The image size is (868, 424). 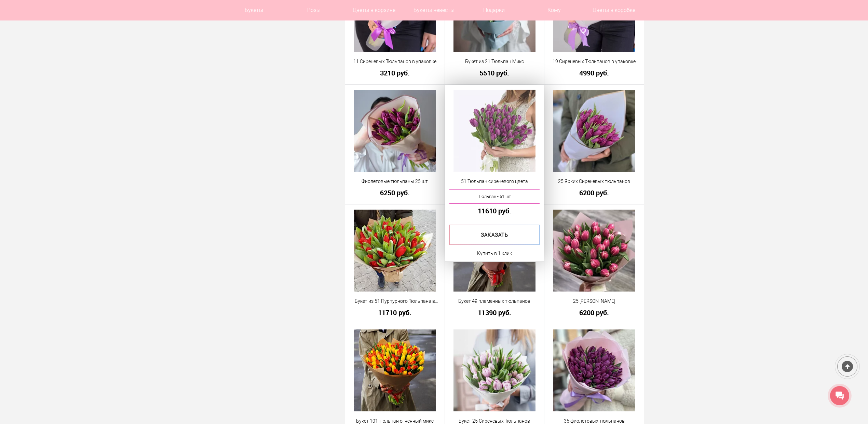 I want to click on img: Букет 101 тюльпан огненный микс, so click(x=395, y=371).